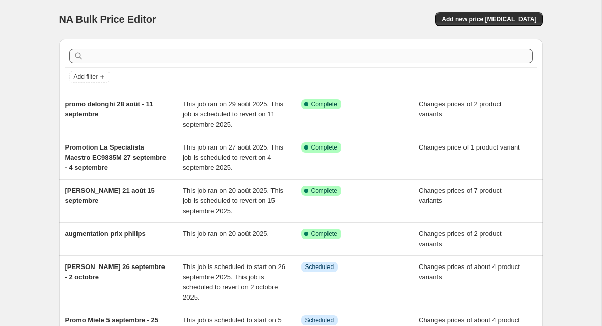 The image size is (602, 326). What do you see at coordinates (90, 77) in the screenshot?
I see `button: Add filter` at bounding box center [90, 77].